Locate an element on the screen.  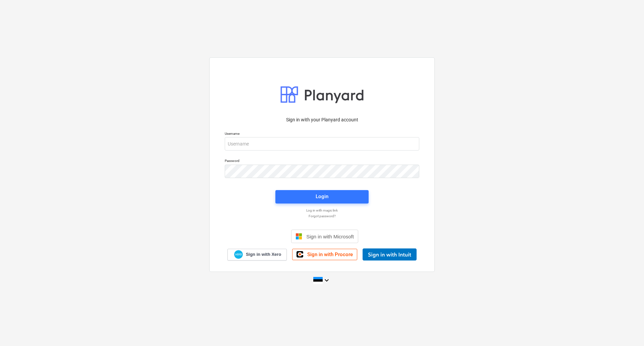
p: Sign in with your Planyard account is located at coordinates (322, 120).